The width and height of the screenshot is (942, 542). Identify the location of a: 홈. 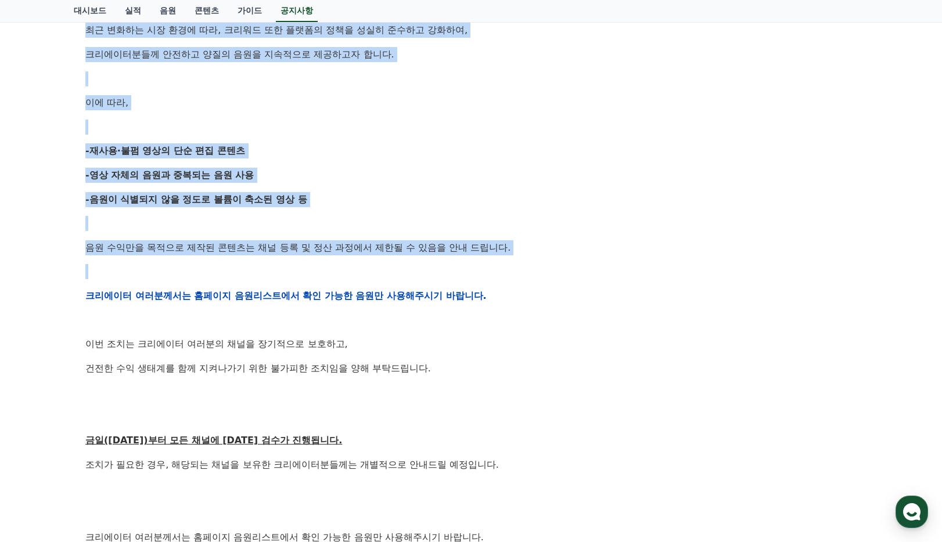
(40, 383).